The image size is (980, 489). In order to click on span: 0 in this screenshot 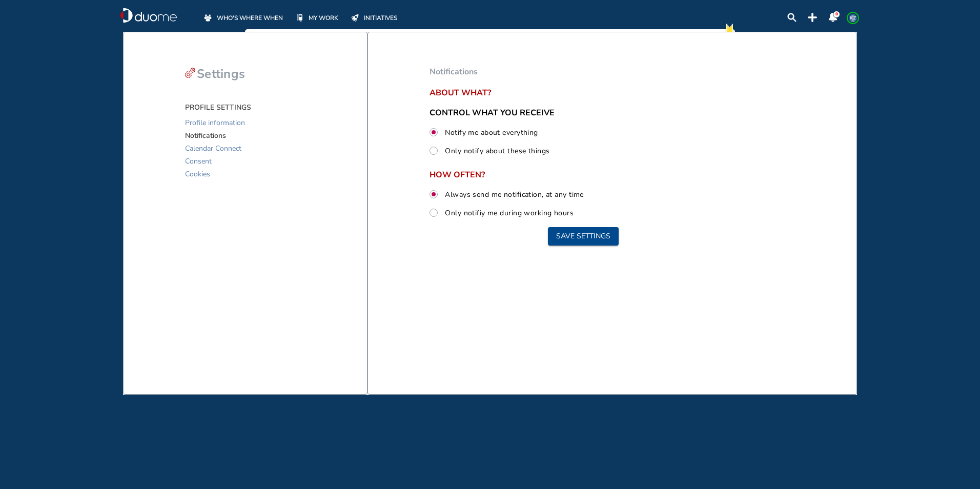, I will do `click(836, 14)`.